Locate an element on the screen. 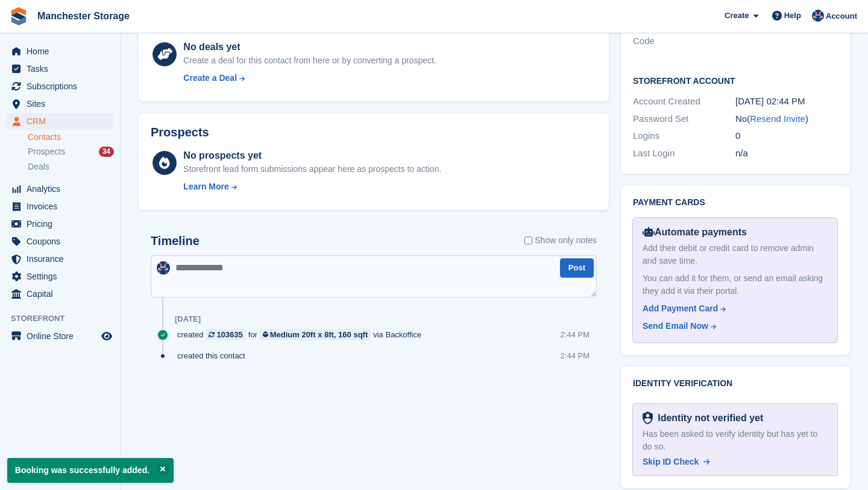  a: Medium 20ft x 8ft, 160 sqft is located at coordinates (315, 335).